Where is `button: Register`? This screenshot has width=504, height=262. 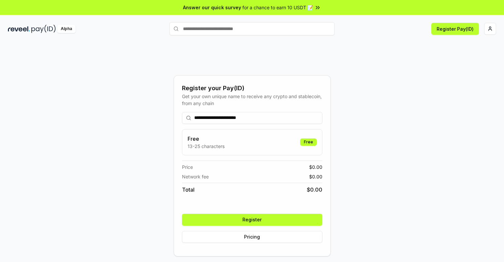 button: Register is located at coordinates (252, 220).